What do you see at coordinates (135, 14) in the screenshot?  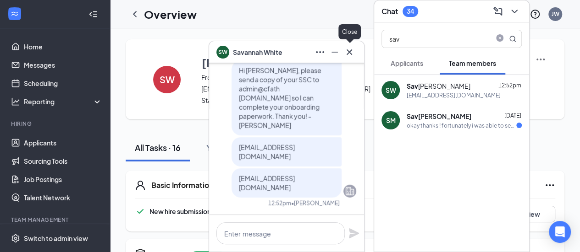 I see `a: ChevronLeft` at bounding box center [135, 14].